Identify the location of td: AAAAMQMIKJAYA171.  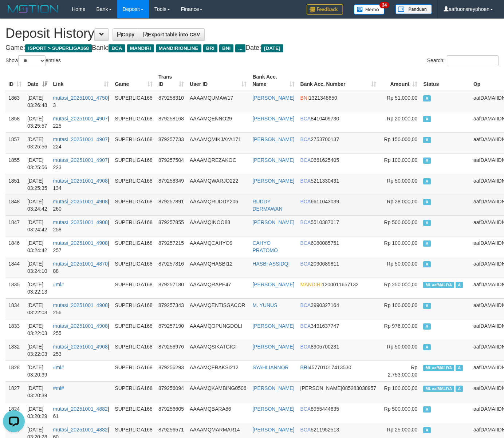
(218, 143).